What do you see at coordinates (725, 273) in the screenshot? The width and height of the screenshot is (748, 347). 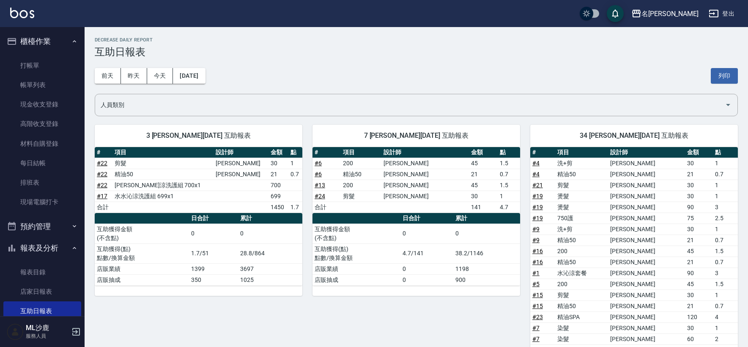 I see `td: 3` at bounding box center [725, 273].